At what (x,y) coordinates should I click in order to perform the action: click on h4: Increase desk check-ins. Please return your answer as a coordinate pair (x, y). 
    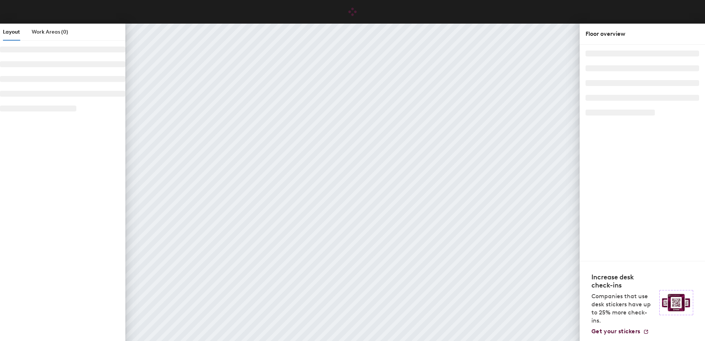
    Looking at the image, I should click on (623, 281).